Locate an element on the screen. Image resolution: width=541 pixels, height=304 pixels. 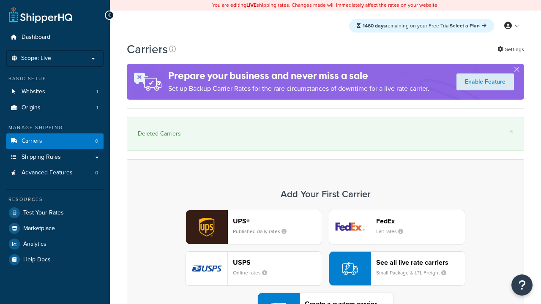
li: Websites is located at coordinates (55, 92).